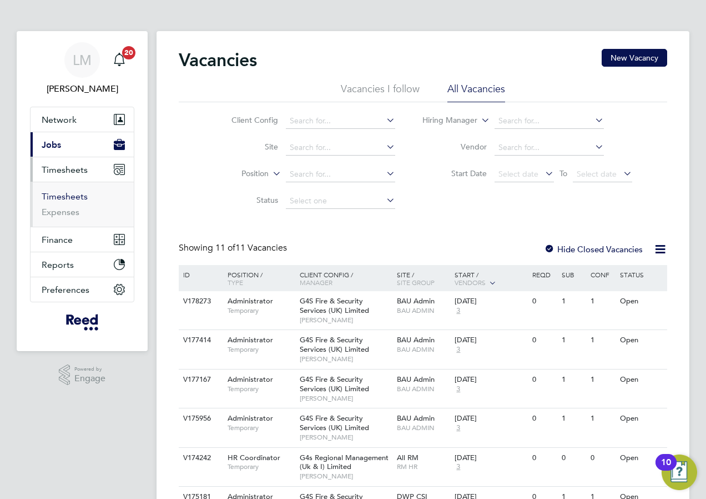 This screenshot has width=706, height=499. I want to click on div: Timesheets, so click(82, 204).